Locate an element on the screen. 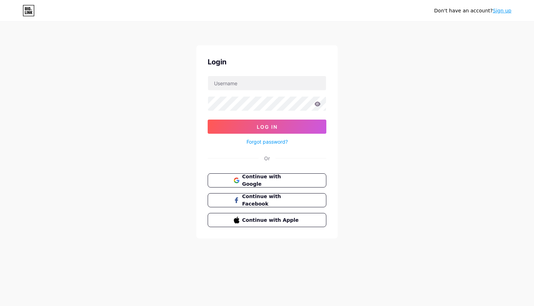 The height and width of the screenshot is (306, 534). span: Continue with Facebook is located at coordinates (271, 200).